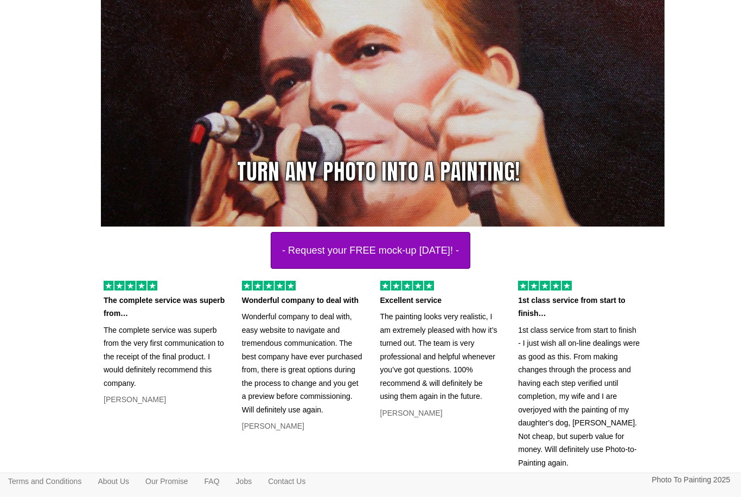 This screenshot has height=497, width=741. Describe the element at coordinates (164, 357) in the screenshot. I see `p: The complete service was superb from the very first communication to the receipt of the final pro...` at that location.